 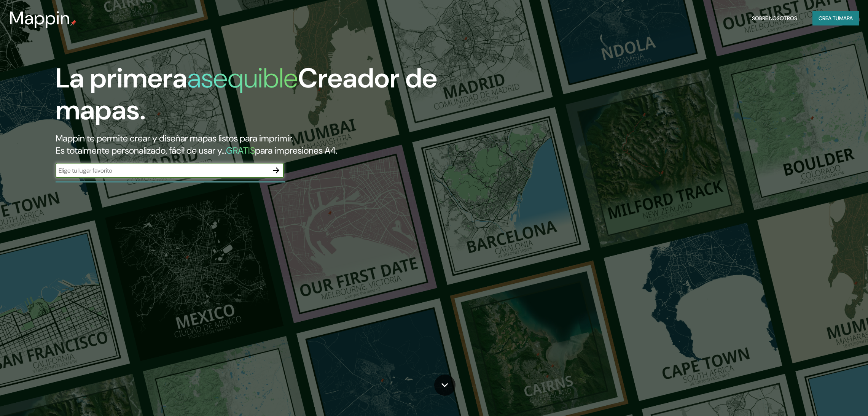 What do you see at coordinates (829, 18) in the screenshot?
I see `font: Crea tu` at bounding box center [829, 18].